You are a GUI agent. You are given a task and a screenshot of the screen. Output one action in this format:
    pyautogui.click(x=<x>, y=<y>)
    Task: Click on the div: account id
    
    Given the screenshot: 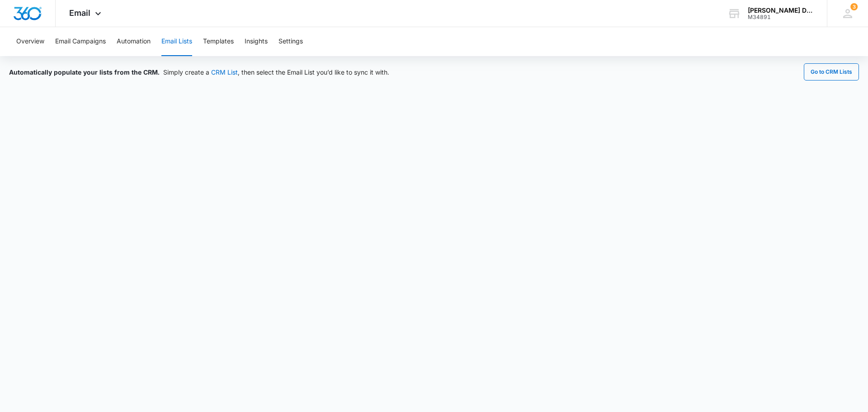 What is the action you would take?
    pyautogui.click(x=780, y=17)
    